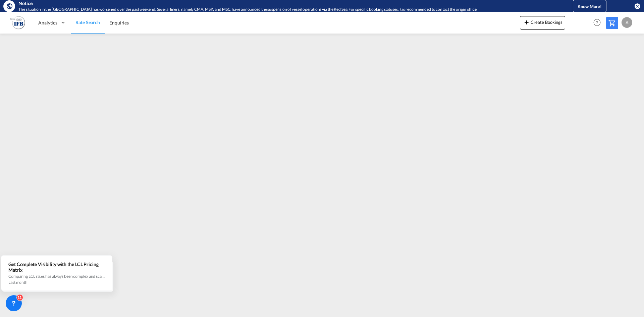 This screenshot has height=317, width=644. I want to click on div: The situation in the Red Sea has worsened over the past weekend. Several liners, namely CMA, MSK,..., so click(282, 9).